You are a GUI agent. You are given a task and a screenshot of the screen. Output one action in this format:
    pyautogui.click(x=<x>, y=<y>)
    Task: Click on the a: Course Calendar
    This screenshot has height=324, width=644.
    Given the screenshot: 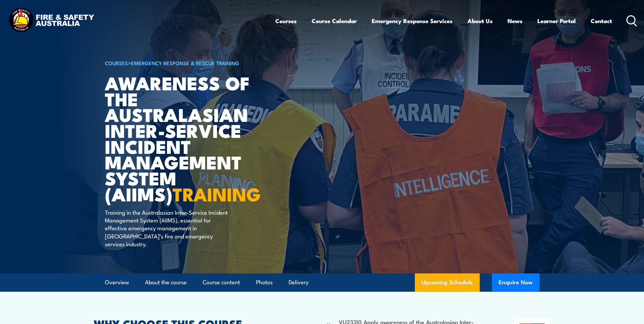 What is the action you would take?
    pyautogui.click(x=334, y=20)
    